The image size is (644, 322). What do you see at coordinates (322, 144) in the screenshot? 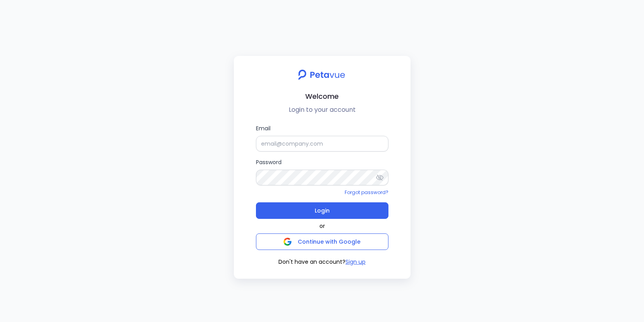
I see `input: Email` at bounding box center [322, 144].